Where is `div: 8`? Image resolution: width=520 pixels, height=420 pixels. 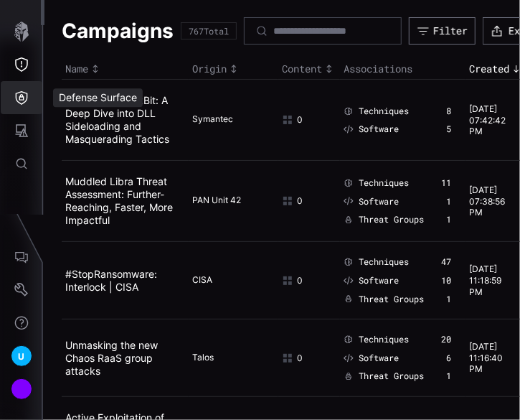
div: 8 is located at coordinates (449, 112).